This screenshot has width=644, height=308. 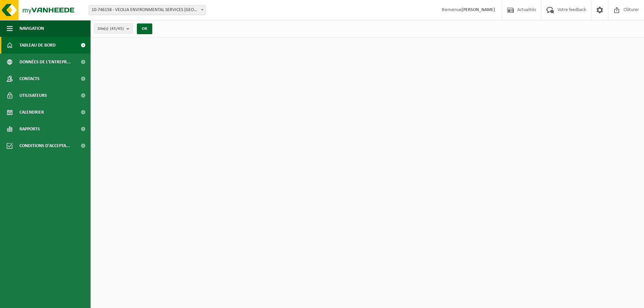 What do you see at coordinates (44, 146) in the screenshot?
I see `span: Conditions d'accepta...` at bounding box center [44, 146].